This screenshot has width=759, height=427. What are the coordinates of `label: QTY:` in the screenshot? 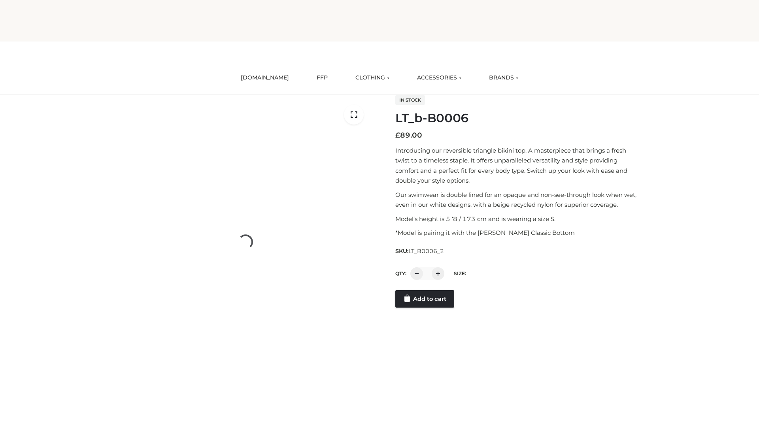 It's located at (401, 273).